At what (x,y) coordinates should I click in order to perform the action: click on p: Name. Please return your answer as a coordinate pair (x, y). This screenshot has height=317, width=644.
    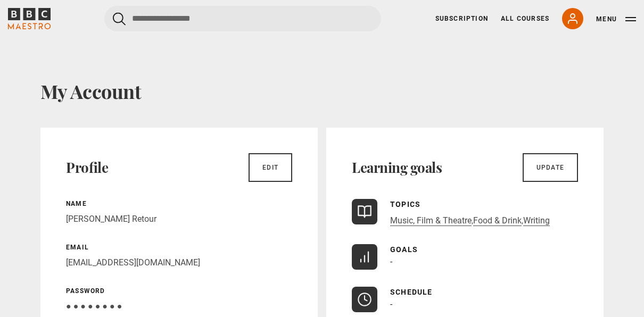
    Looking at the image, I should click on (179, 203).